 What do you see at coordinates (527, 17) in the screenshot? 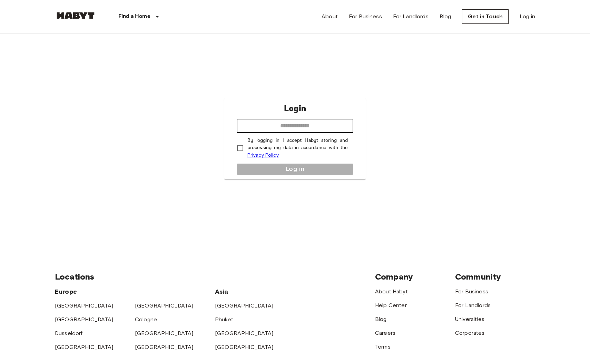
I see `a: Log in` at bounding box center [527, 17].